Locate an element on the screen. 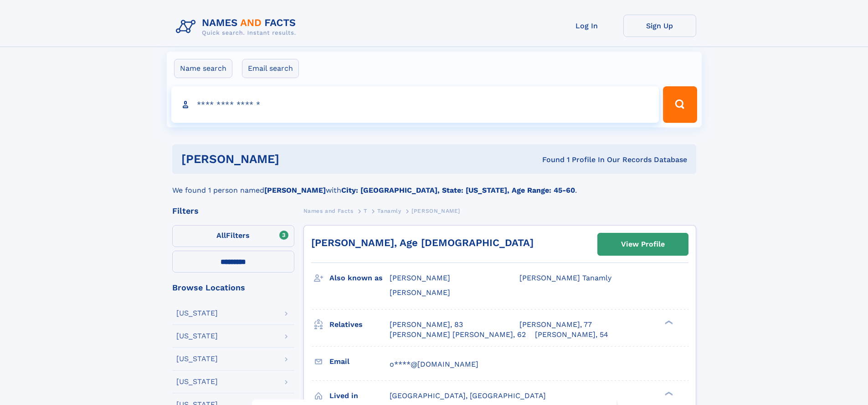  a: Names and Facts is located at coordinates (328, 210).